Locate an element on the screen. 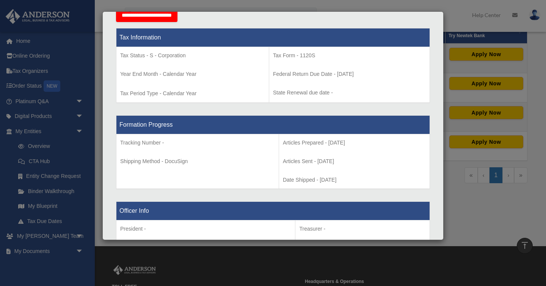 Image resolution: width=546 pixels, height=286 pixels. p: Tax Status - S - Corporation is located at coordinates (193, 55).